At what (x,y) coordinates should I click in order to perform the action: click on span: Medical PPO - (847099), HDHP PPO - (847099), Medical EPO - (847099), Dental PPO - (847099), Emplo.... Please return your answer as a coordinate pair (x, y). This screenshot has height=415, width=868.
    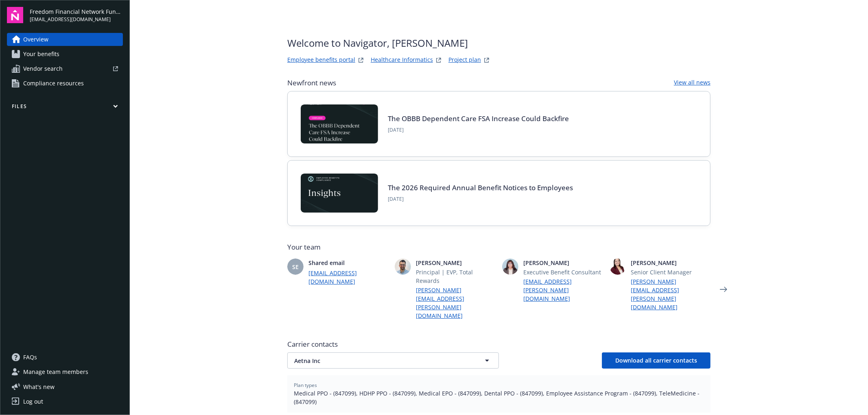
    Looking at the image, I should click on (499, 397).